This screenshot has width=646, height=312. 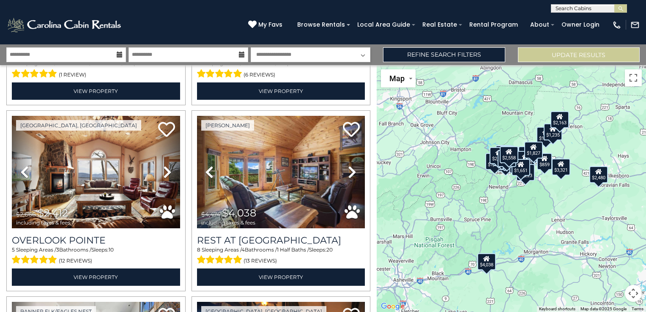 What do you see at coordinates (637, 309) in the screenshot?
I see `a: Terms` at bounding box center [637, 309].